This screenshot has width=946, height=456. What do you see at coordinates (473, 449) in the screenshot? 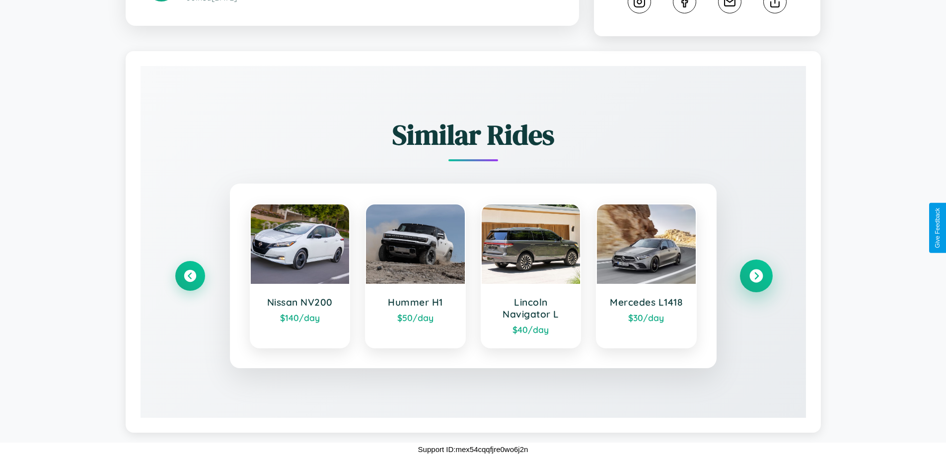
I see `p: Support ID: mex54cqqfjre0wo6j2n` at bounding box center [473, 449].